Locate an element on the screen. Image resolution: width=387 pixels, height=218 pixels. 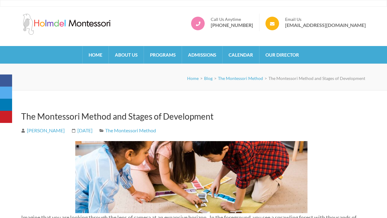
a: Programs is located at coordinates (163, 55).